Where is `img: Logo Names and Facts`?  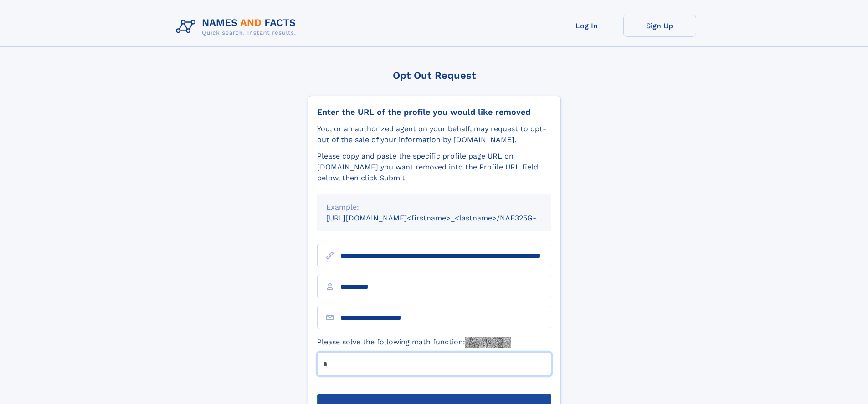 img: Logo Names and Facts is located at coordinates (238, 27).